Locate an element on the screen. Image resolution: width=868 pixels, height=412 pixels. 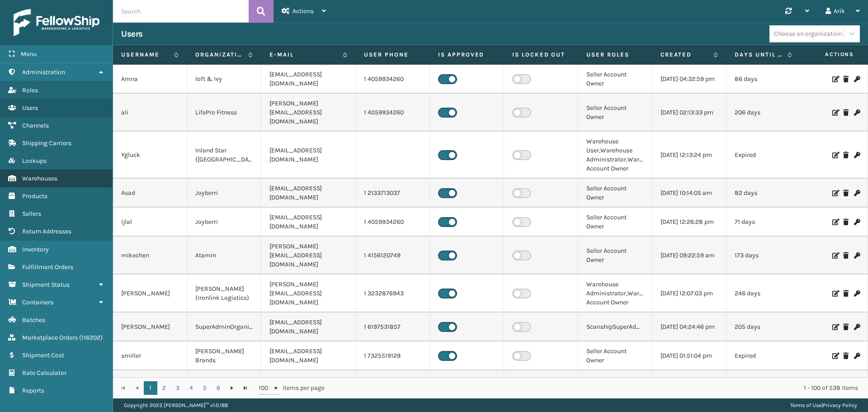
span: items per page is located at coordinates (291, 388).